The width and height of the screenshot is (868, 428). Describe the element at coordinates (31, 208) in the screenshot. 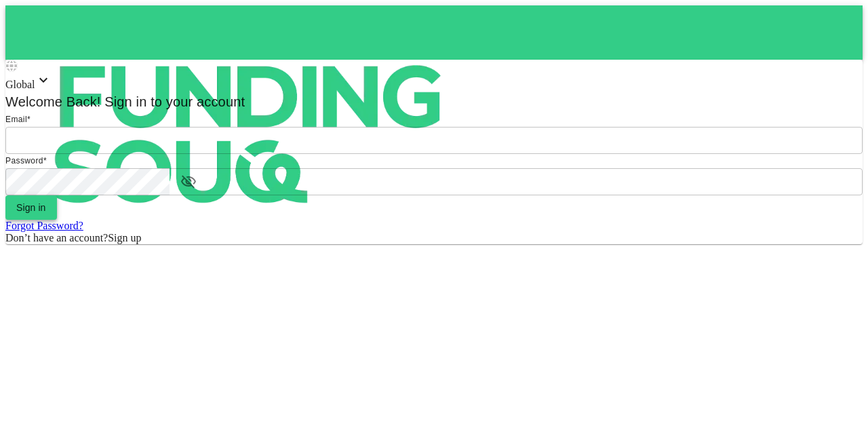

I see `button: Sign in` at that location.